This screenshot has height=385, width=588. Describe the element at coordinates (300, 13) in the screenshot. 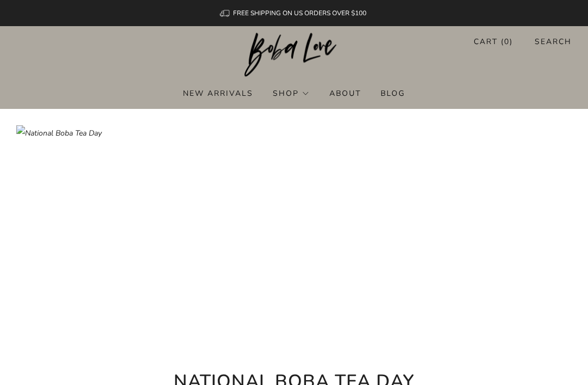

I see `span: FREE SHIPPING ON US ORDERS OVER $100` at that location.